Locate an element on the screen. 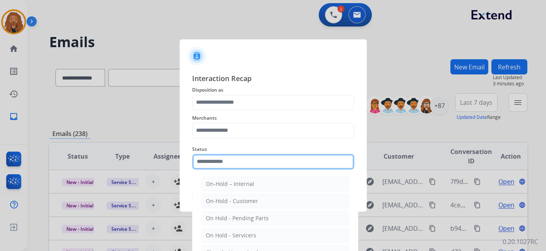 The image size is (546, 251). span: Status is located at coordinates (273, 149).